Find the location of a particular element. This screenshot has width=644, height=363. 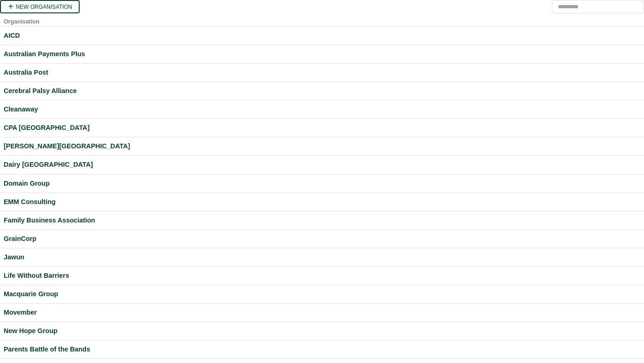

a: GrainCorp is located at coordinates (322, 239).